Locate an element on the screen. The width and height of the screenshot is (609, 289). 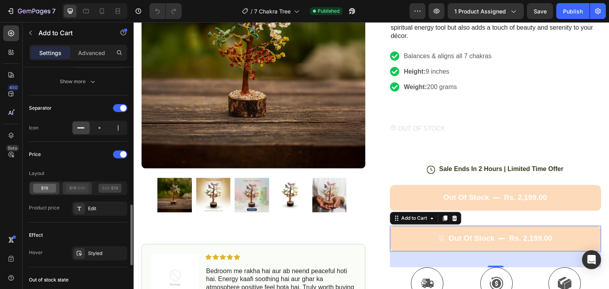
strong: Height: is located at coordinates (281, 49).